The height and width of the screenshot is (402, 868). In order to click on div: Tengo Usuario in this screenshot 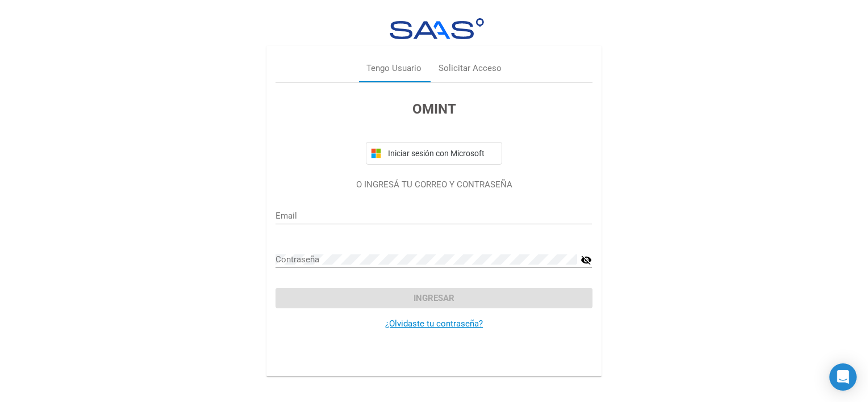, I will do `click(394, 69)`.